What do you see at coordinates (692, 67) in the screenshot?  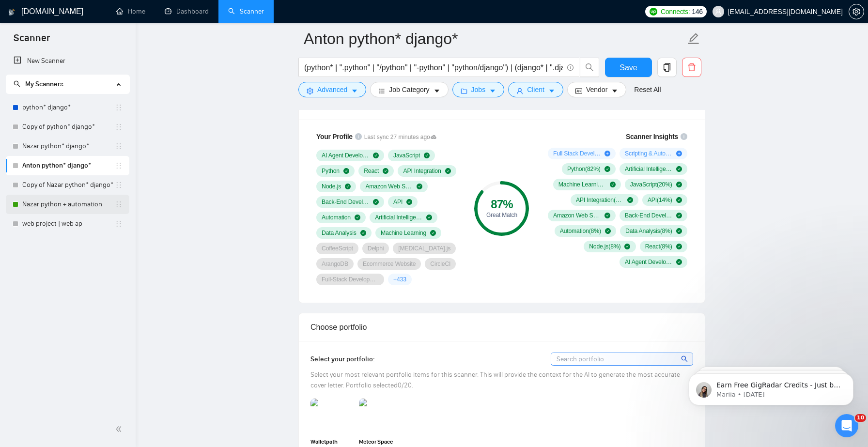 I see `button: delete` at bounding box center [692, 67].